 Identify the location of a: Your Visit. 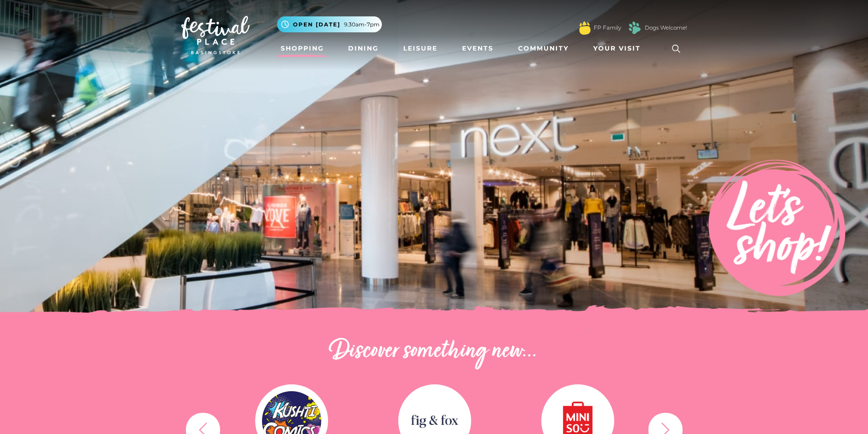
(619, 48).